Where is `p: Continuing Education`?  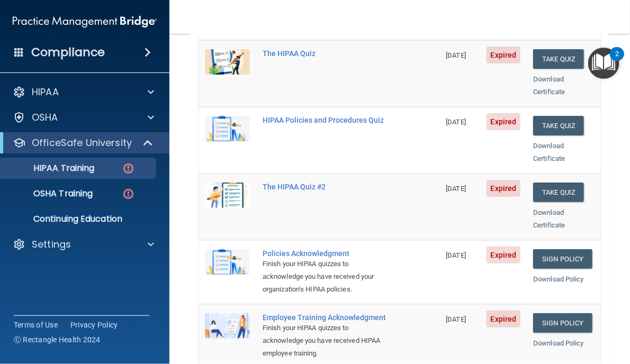 p: Continuing Education is located at coordinates (79, 219).